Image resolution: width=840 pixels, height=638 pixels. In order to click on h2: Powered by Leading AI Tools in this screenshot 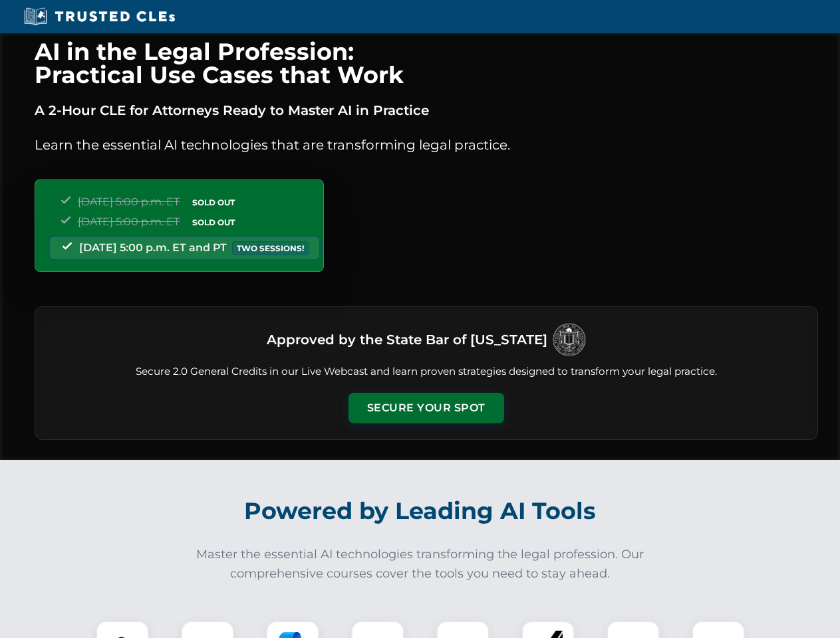, I will do `click(420, 511)`.